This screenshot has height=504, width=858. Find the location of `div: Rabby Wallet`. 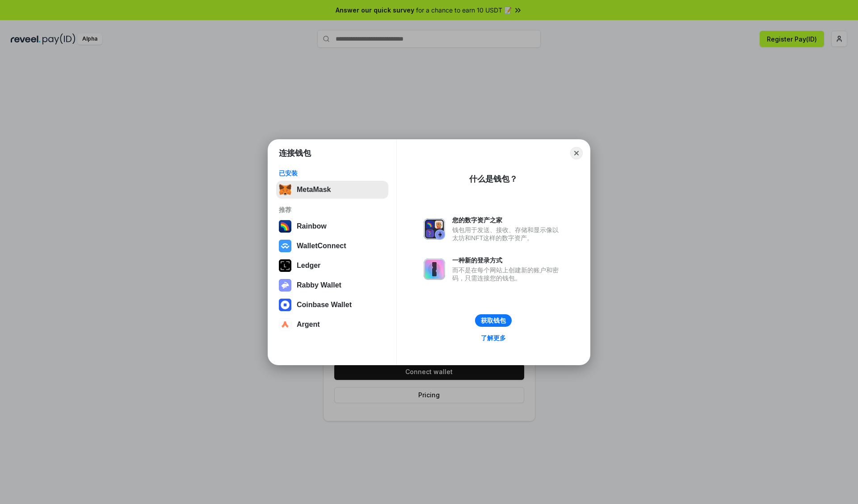

div: Rabby Wallet is located at coordinates (319, 285).